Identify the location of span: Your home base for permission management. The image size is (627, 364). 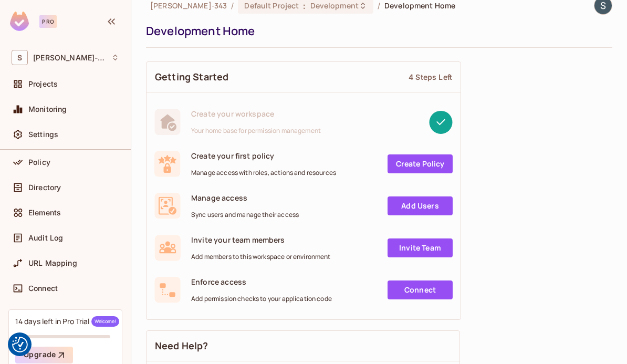
(255, 131).